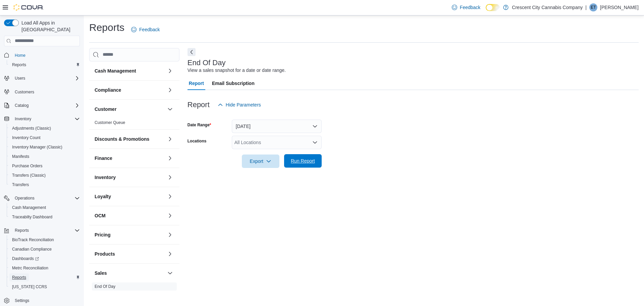  I want to click on button: Reports, so click(22, 230).